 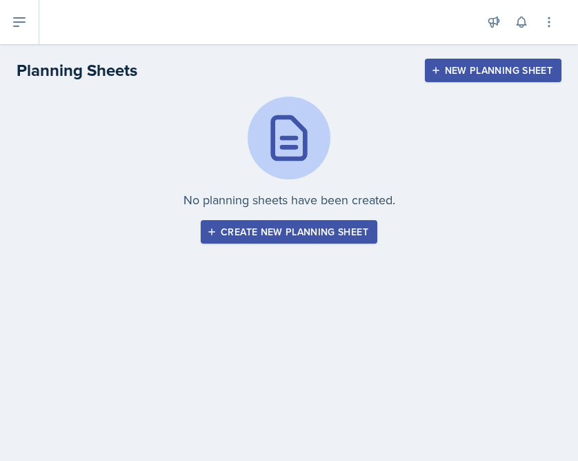 I want to click on div: New Planning Sheet, so click(x=493, y=70).